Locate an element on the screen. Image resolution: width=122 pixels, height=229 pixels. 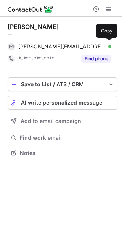
img: ContactOut v5.3.10 is located at coordinates (31, 9).